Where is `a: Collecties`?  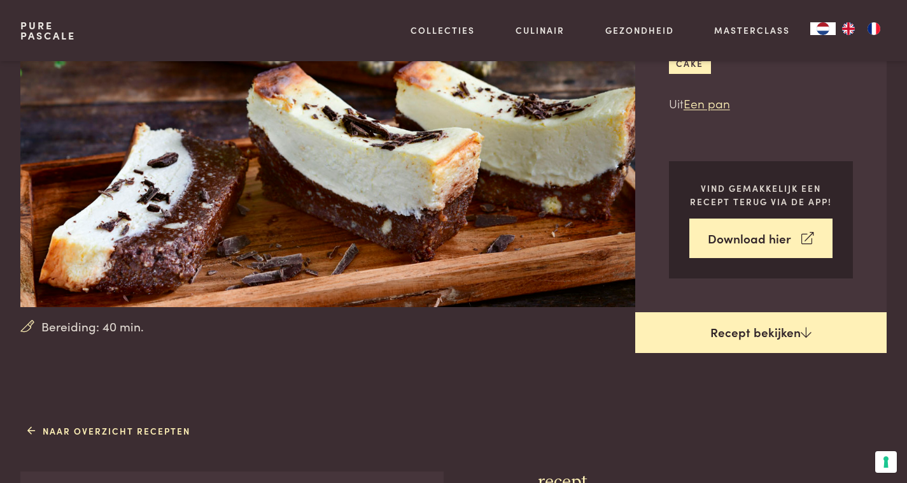 a: Collecties is located at coordinates (442, 30).